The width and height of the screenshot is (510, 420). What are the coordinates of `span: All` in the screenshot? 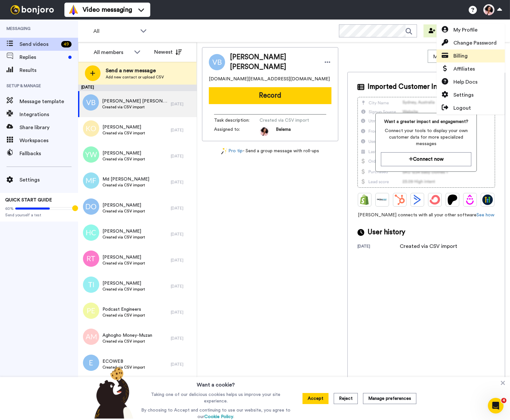 It's located at (115, 31).